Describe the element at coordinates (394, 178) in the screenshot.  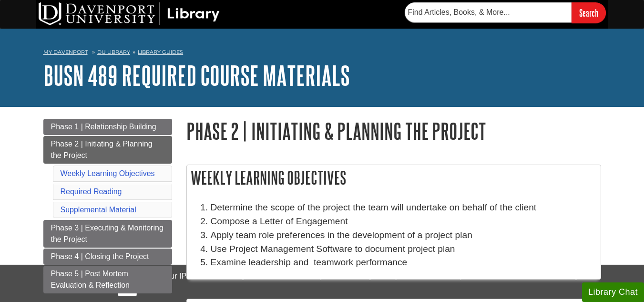
I see `h2: Weekly Learning Objectives` at that location.